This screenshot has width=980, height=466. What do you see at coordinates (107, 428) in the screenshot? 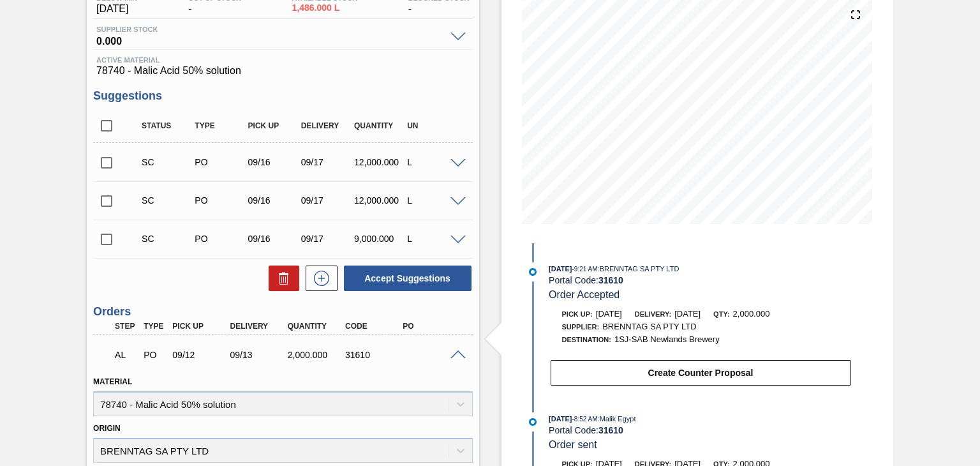
I see `label: Origin` at bounding box center [107, 428].